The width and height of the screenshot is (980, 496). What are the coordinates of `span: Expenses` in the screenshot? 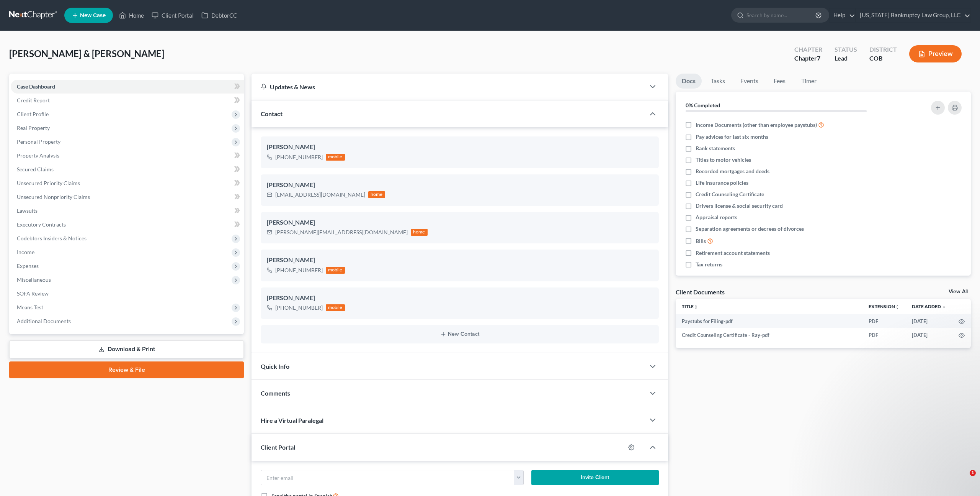 It's located at (27, 265).